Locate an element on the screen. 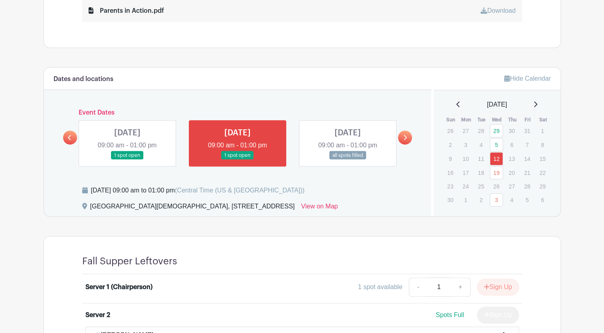 The width and height of the screenshot is (604, 333). a: Hide Calendar is located at coordinates (528, 78).